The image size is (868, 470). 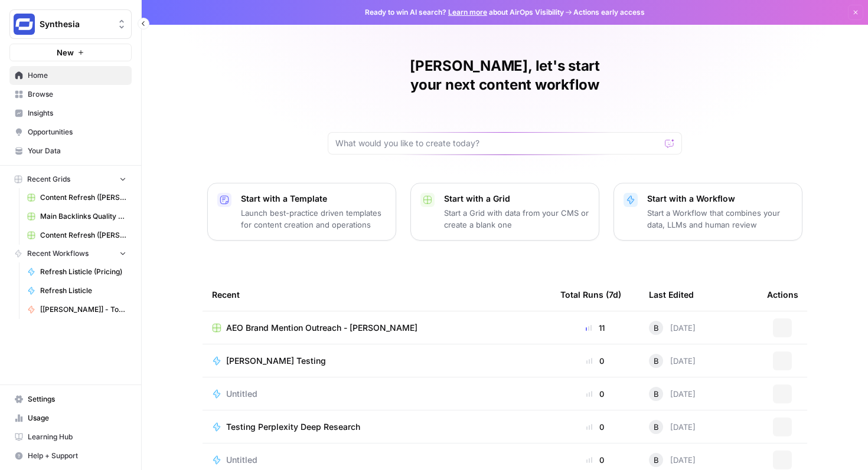 I want to click on button: Start with a GridStart a Grid with data from your CMS or create a blank one, so click(x=505, y=212).